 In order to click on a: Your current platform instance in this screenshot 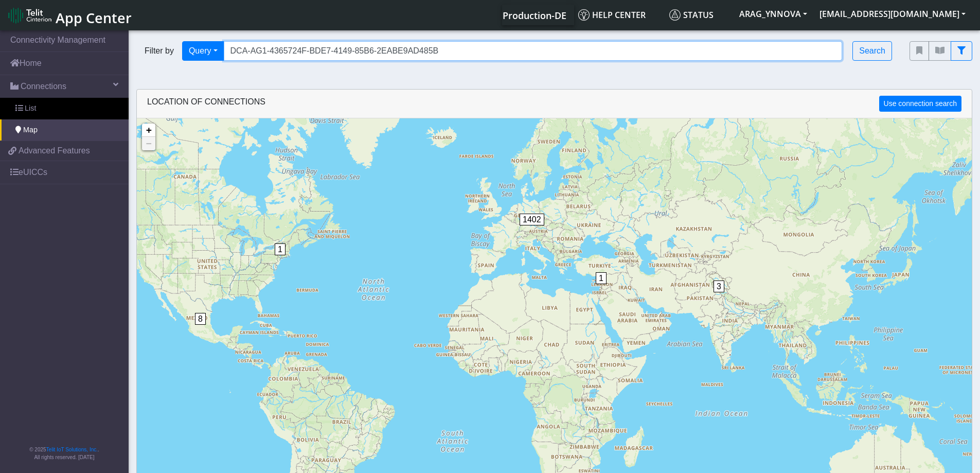, I will do `click(534, 15)`.